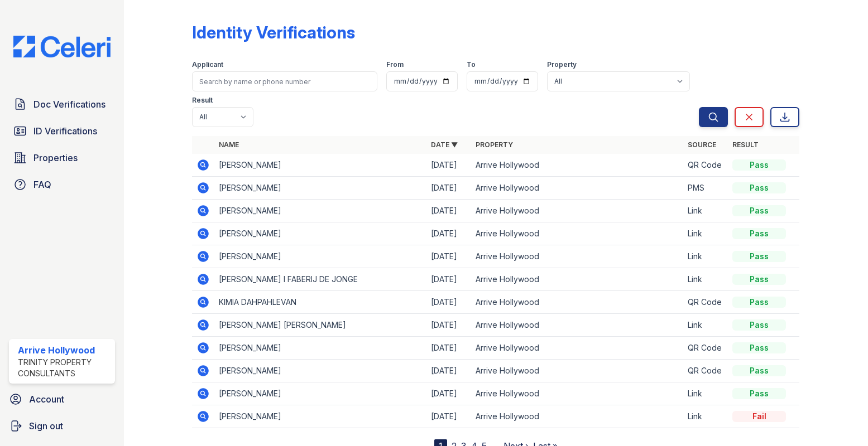 The height and width of the screenshot is (446, 868). I want to click on div: Arrive Hollywood, so click(64, 350).